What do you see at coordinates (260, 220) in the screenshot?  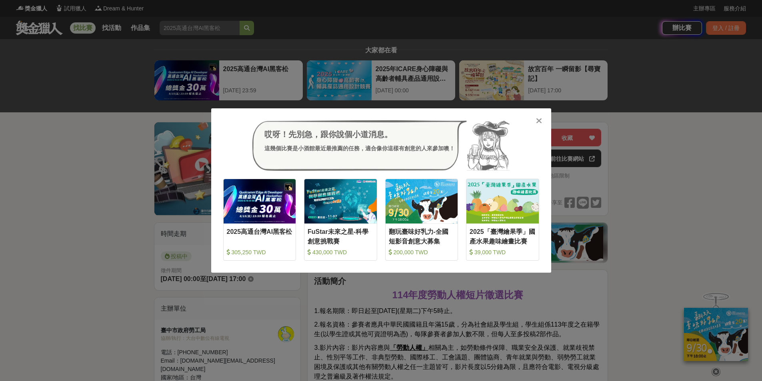 I see `a: Cover Image2025高通台灣AI黑客松 305,250 TWD` at bounding box center [260, 220].